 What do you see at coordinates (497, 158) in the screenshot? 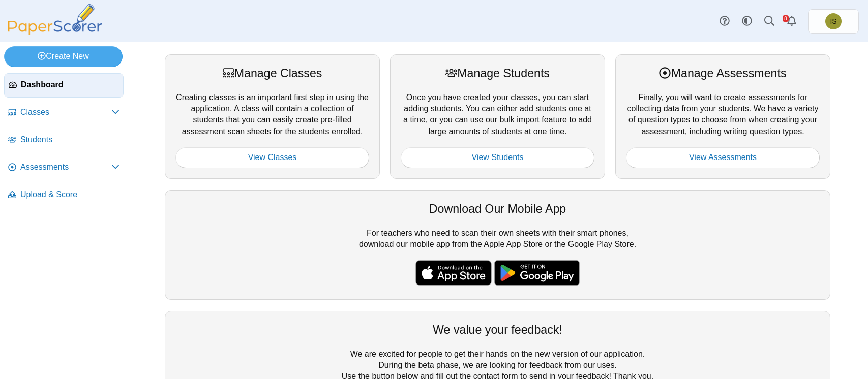
I see `a: View Students` at bounding box center [497, 158].